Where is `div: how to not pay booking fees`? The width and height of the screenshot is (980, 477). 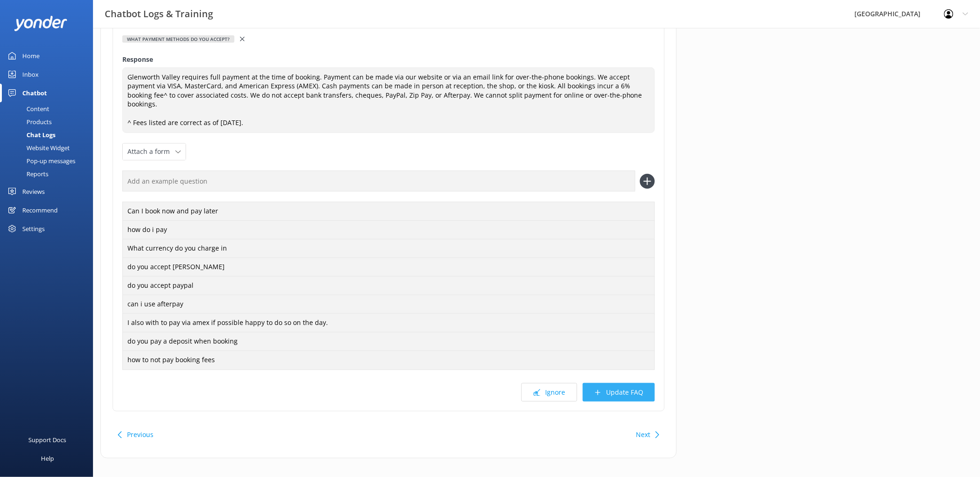
div: how to not pay booking fees is located at coordinates (388, 360).